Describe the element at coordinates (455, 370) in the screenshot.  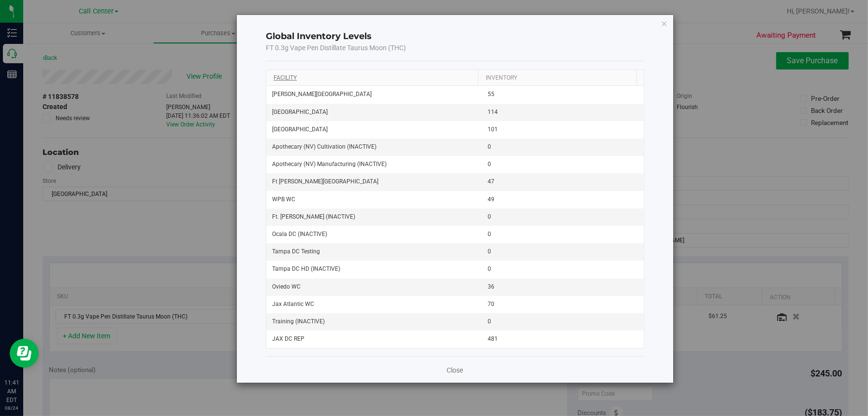
I see `a: Close` at that location.